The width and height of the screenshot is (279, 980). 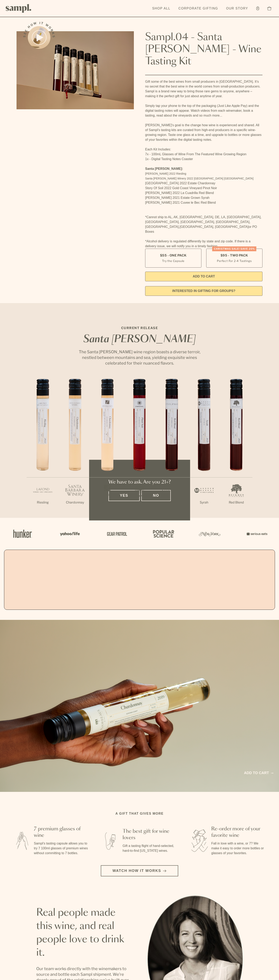 I want to click on li: 7 / 7, so click(x=237, y=448).